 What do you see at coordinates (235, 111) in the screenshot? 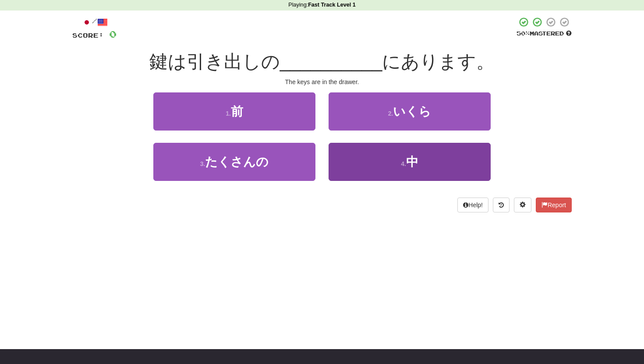
I see `button: 1.前` at bounding box center [235, 111].